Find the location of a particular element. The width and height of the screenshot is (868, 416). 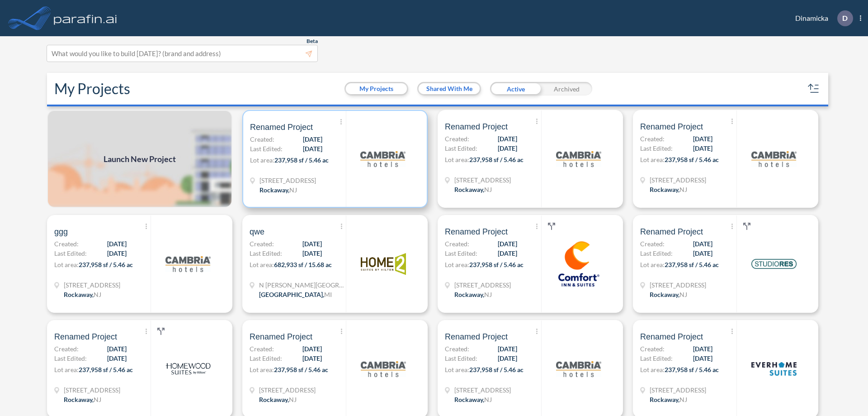

h2: My Projects is located at coordinates (92, 89).